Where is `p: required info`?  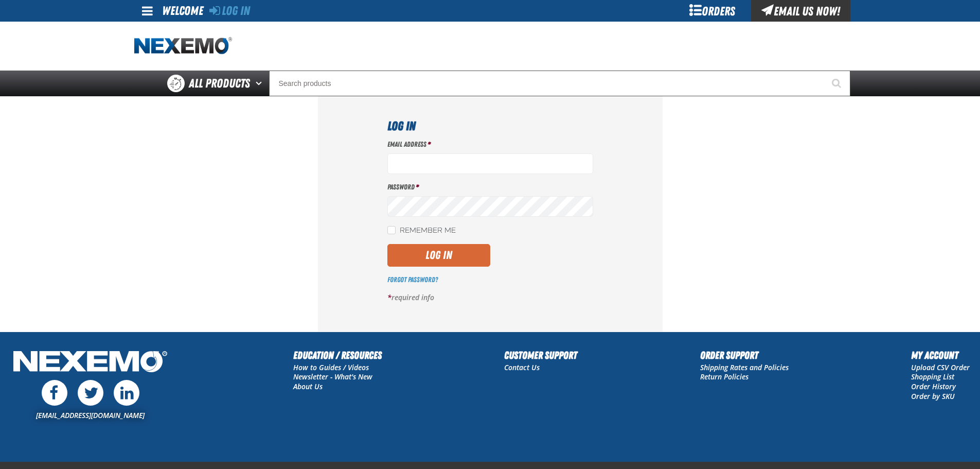 p: required info is located at coordinates (490, 297).